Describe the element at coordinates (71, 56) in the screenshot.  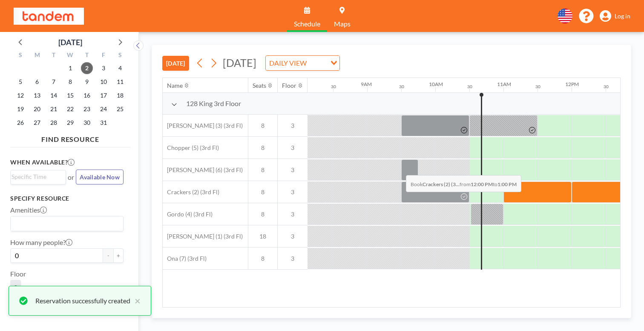
I see `div: W` at that location.